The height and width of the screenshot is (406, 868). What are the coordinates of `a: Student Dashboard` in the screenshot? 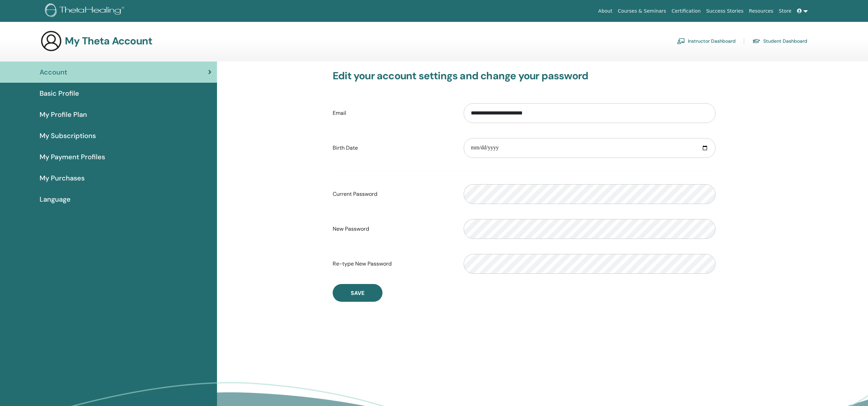 It's located at (780, 41).